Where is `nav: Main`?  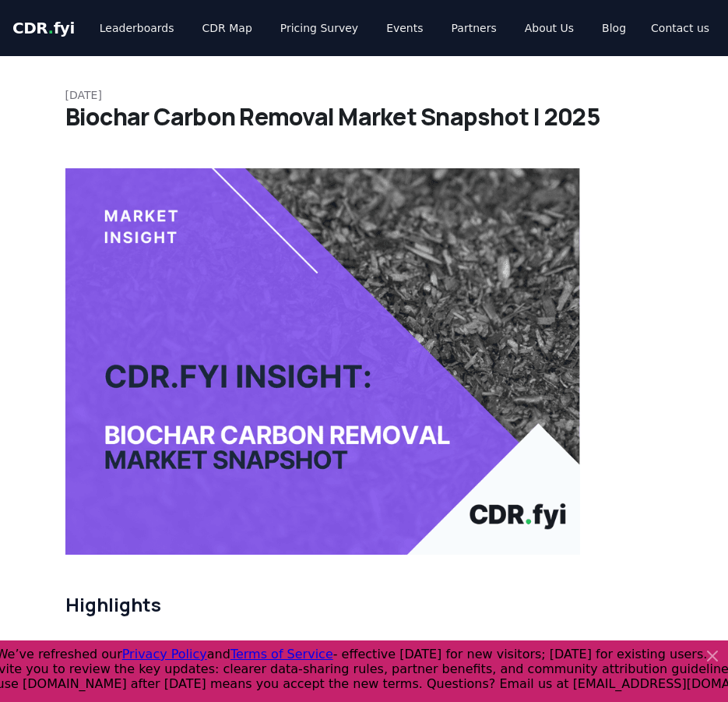 nav: Main is located at coordinates (363, 28).